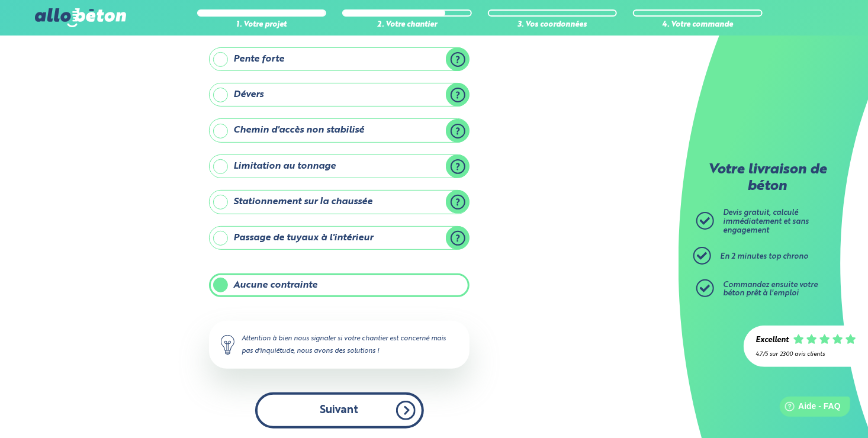 This screenshot has height=438, width=868. What do you see at coordinates (698, 25) in the screenshot?
I see `div: 4. Votre commande` at bounding box center [698, 25].